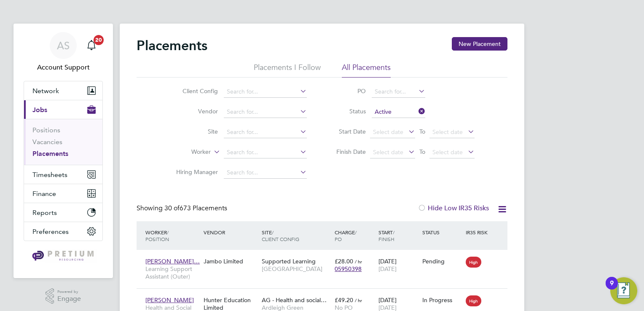  I want to click on div: 9, so click(611, 289).